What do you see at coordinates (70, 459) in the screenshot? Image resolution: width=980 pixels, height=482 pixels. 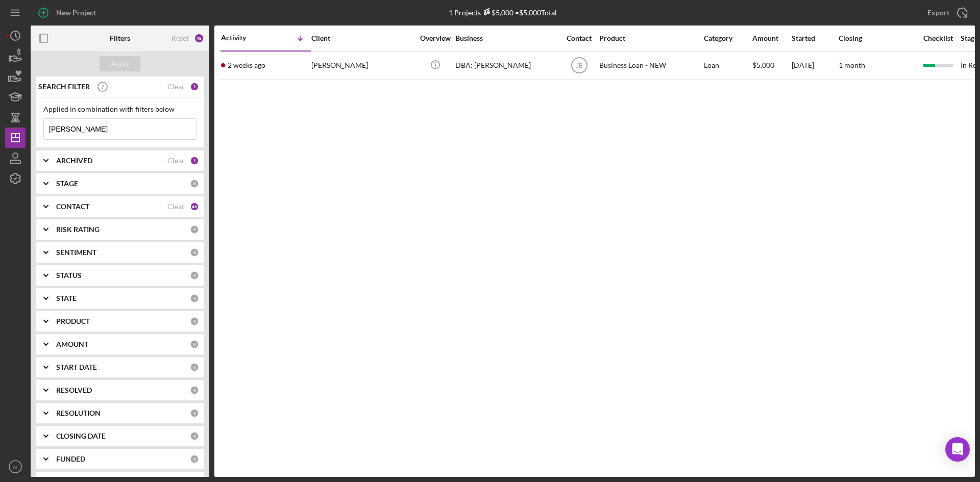 I see `b: FUNDED` at bounding box center [70, 459].